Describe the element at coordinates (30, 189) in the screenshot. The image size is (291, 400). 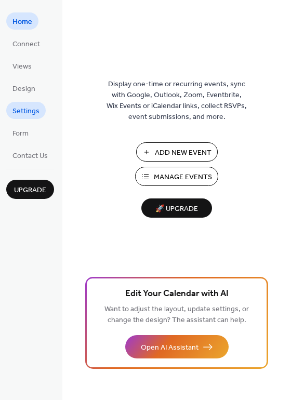
I see `button: Upgrade` at that location.